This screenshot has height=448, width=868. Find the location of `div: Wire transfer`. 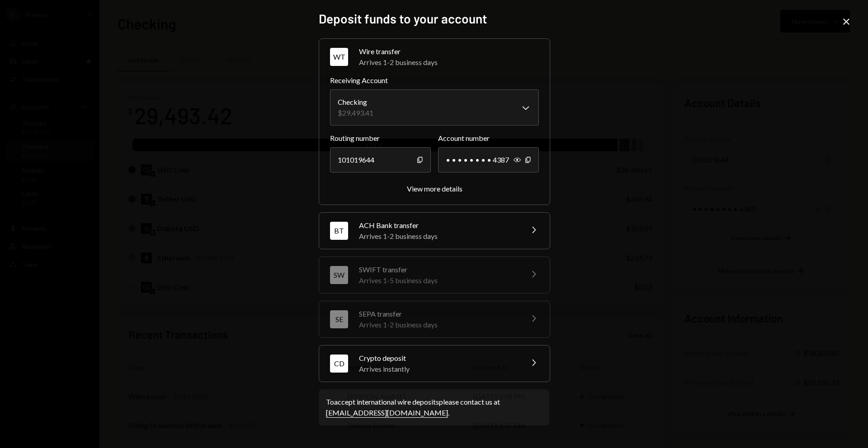

div: Wire transfer is located at coordinates (449, 52).